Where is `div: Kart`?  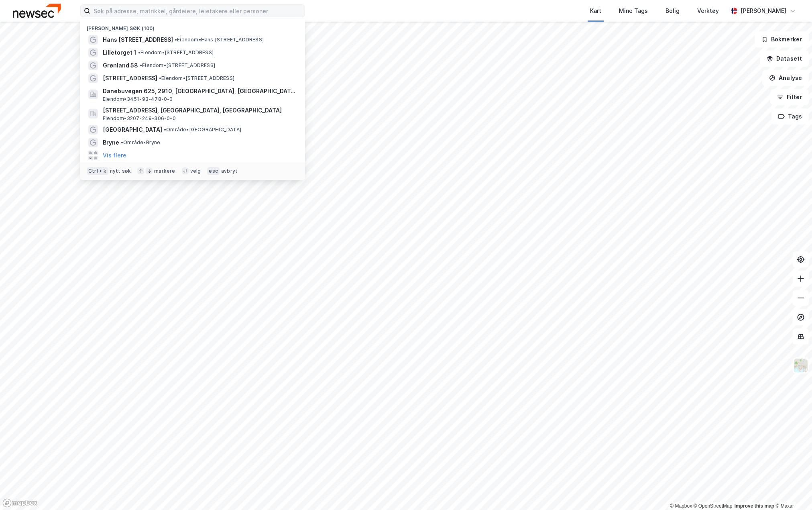
div: Kart is located at coordinates (595, 11).